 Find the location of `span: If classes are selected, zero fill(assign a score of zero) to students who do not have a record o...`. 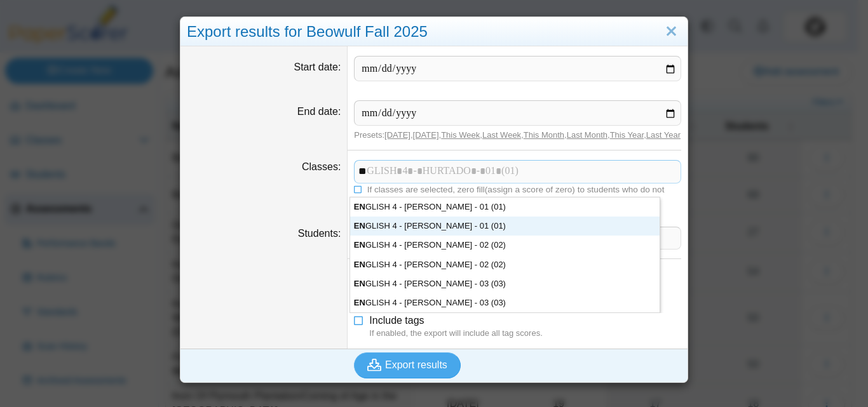

span: If classes are selected, zero fill(assign a score of zero) to students who do not have a record o... is located at coordinates (509, 196).